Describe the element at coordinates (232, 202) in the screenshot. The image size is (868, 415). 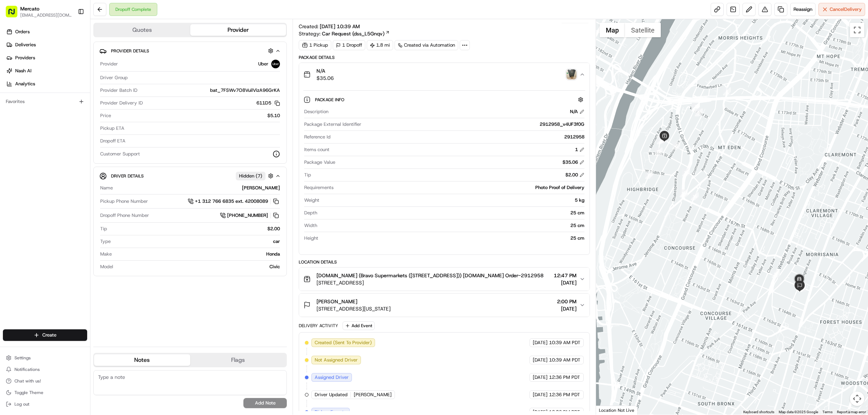
I see `span: +1 312 766 6835 ext. 42008089` at that location.